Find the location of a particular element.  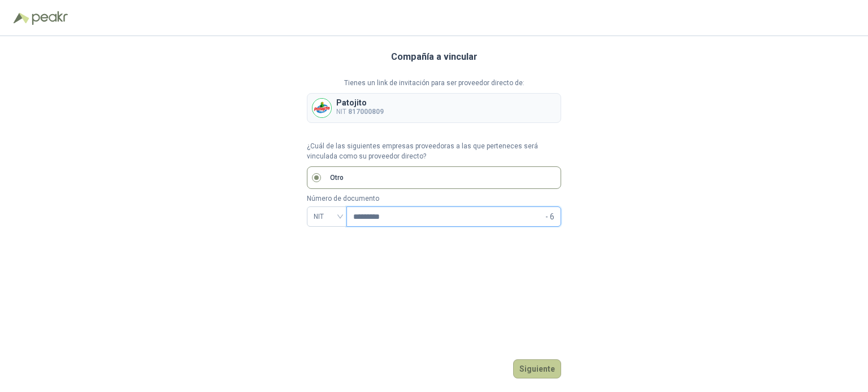

p: Número de documento is located at coordinates (434, 199).